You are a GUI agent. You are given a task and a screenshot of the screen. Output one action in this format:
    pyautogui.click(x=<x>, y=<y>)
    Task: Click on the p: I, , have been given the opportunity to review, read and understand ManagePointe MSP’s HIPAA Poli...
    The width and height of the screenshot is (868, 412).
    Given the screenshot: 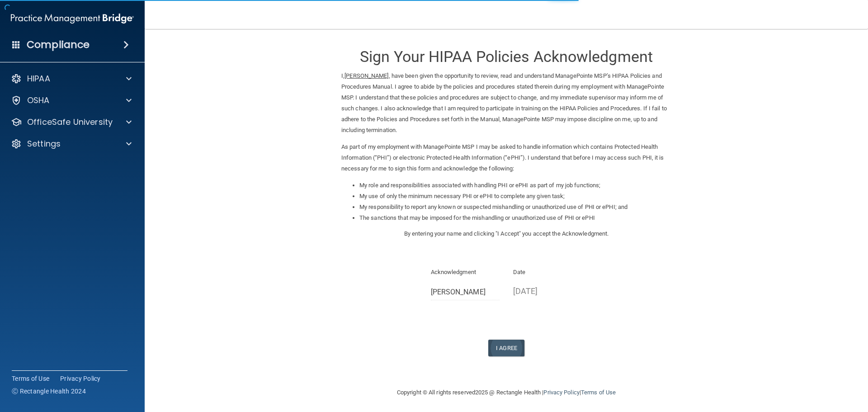 What is the action you would take?
    pyautogui.click(x=507, y=103)
    